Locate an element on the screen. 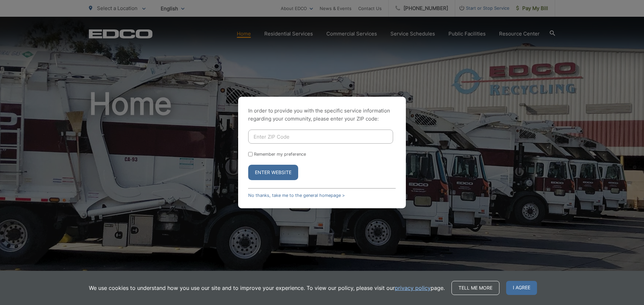 This screenshot has width=644, height=305. a: Tell me more is located at coordinates (475, 288).